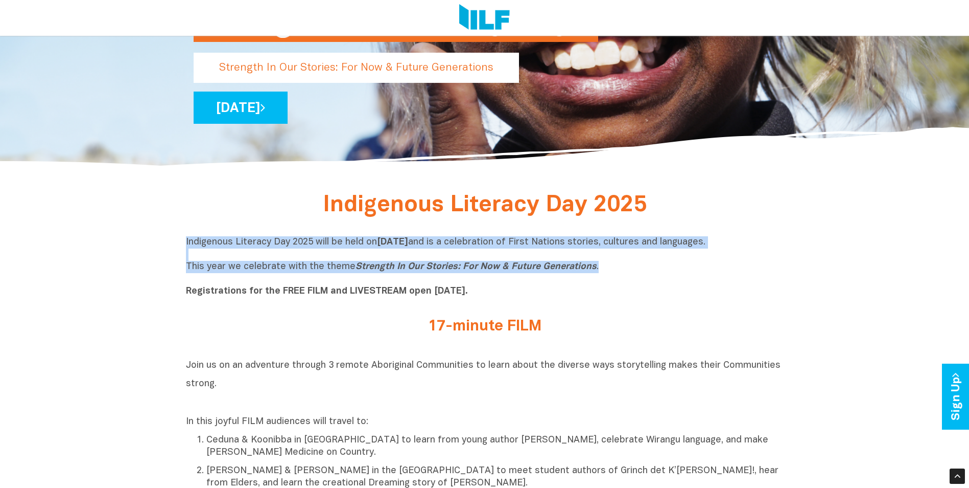 The width and height of the screenshot is (969, 488). I want to click on i: Strength In Our Stories: For Now & Future Generations, so click(476, 266).